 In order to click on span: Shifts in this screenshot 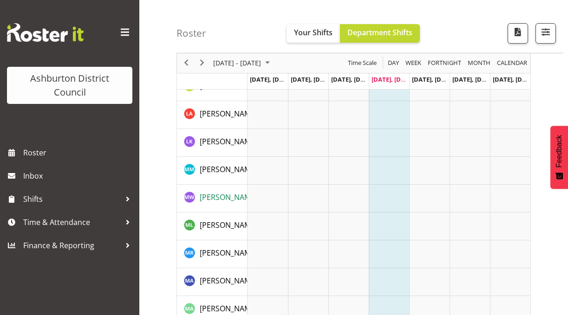, I will do `click(72, 199)`.